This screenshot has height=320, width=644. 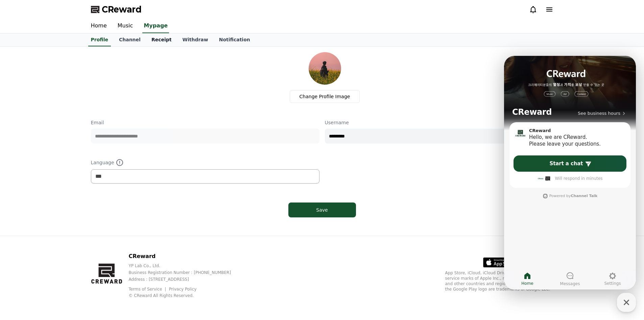 I want to click on div: CReward, so click(x=74, y=75).